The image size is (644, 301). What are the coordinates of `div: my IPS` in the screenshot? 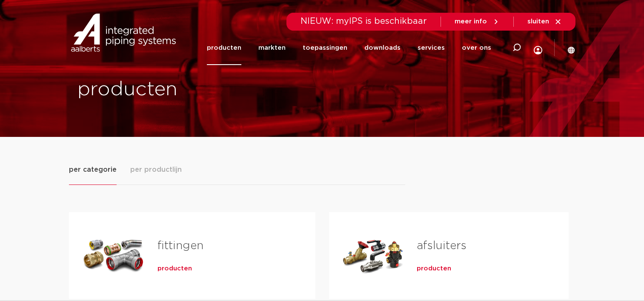 It's located at (538, 48).